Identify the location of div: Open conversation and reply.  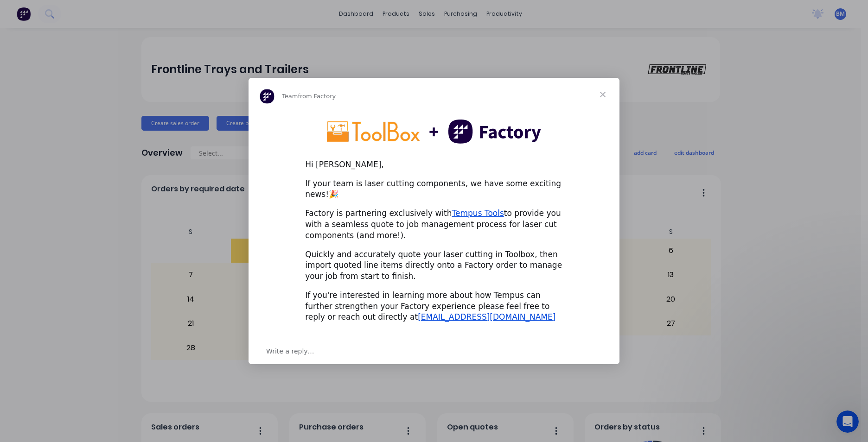
(434, 350).